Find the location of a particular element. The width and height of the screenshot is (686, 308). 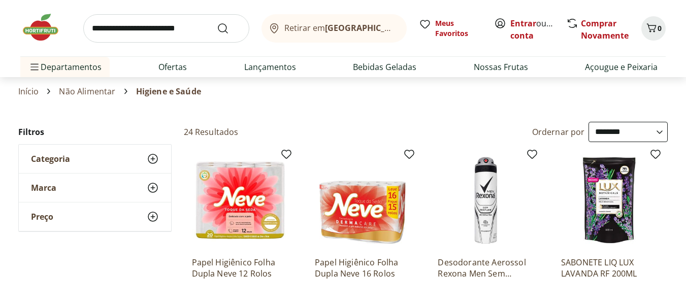

h2: 24 Resultados is located at coordinates (211, 132).